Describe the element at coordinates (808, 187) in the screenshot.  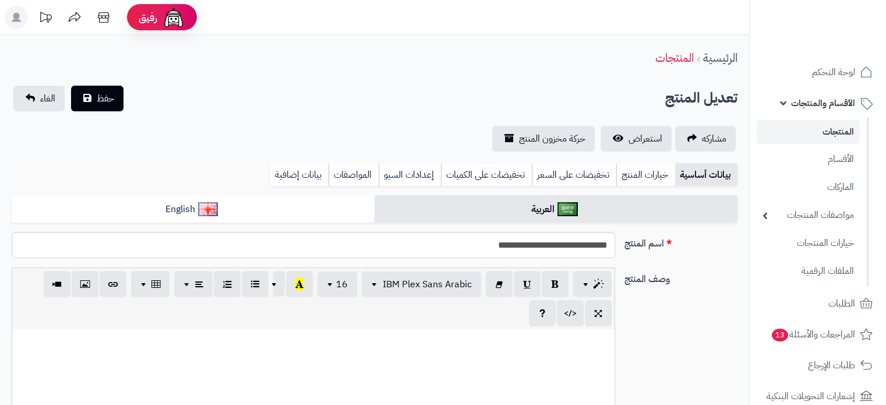
I see `a: الماركات` at that location.